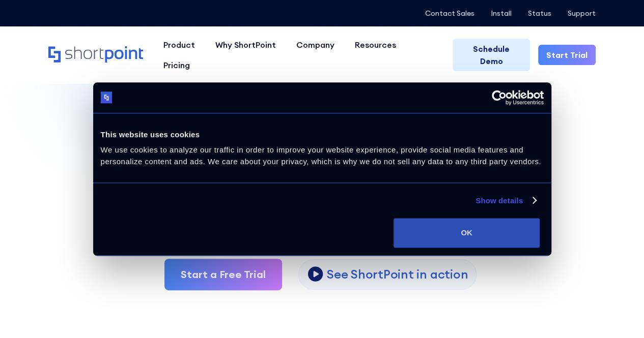 This screenshot has height=338, width=644. Describe the element at coordinates (450, 13) in the screenshot. I see `p: Contact Sales` at that location.